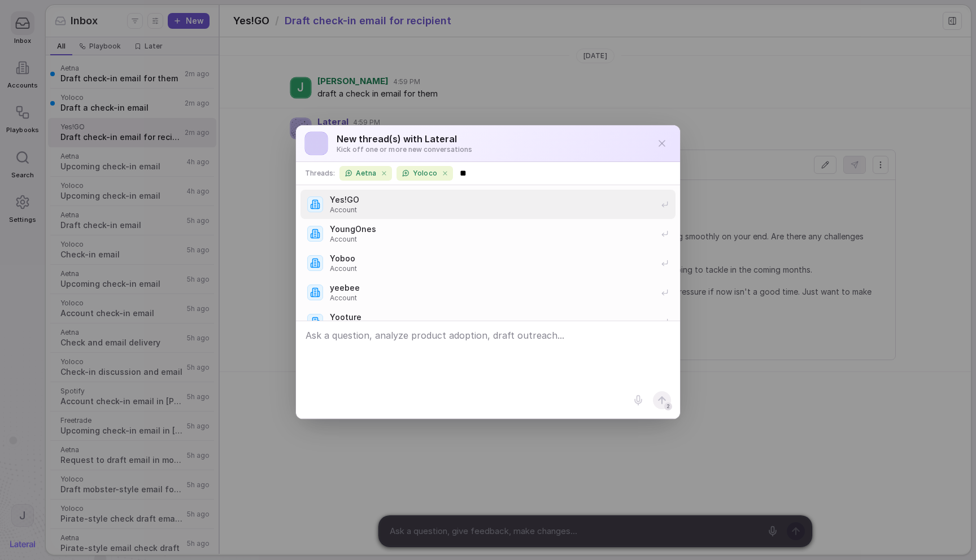 The width and height of the screenshot is (976, 560). Describe the element at coordinates (366, 173) in the screenshot. I see `span: Aetna` at that location.